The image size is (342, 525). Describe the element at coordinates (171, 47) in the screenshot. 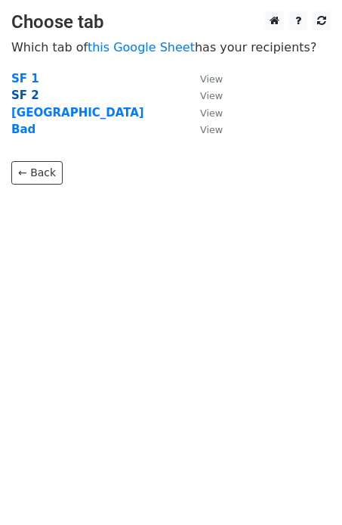

I see `p: Which tab of has your recipients?` at that location.